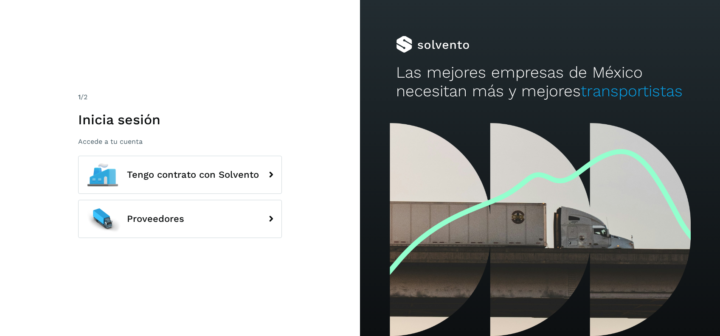 The height and width of the screenshot is (336, 720). Describe the element at coordinates (180, 97) in the screenshot. I see `div: /2` at that location.